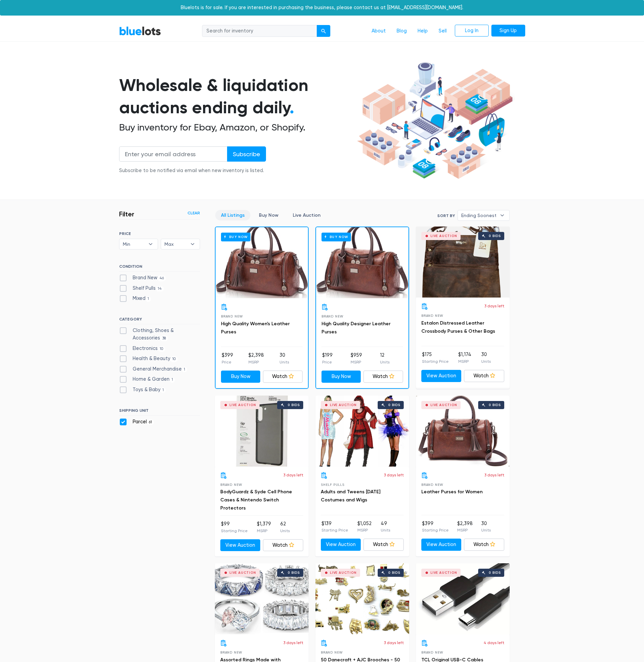 The width and height of the screenshot is (644, 662). I want to click on a: View Auction, so click(240, 545).